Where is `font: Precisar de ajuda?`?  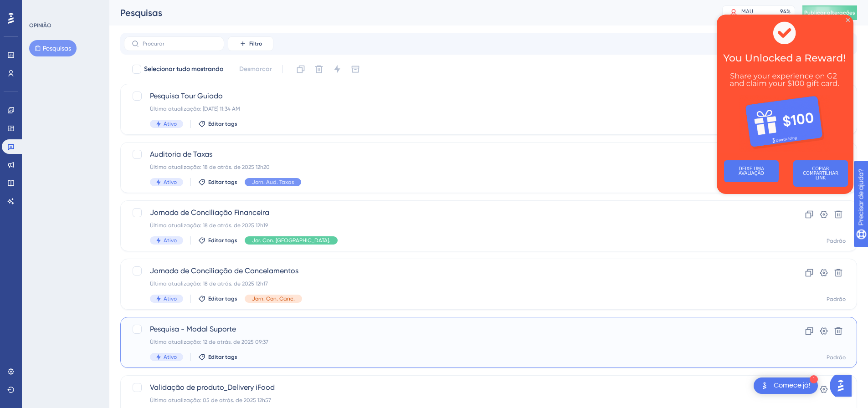 font: Precisar de ajuda? is located at coordinates (50, 7).